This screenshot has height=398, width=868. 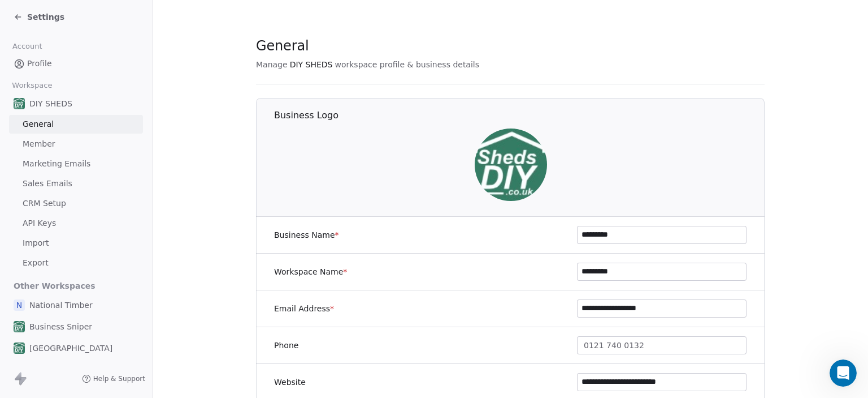 I want to click on div: Thank you, I am checking and get back with the details shortly., so click(x=97, y=96).